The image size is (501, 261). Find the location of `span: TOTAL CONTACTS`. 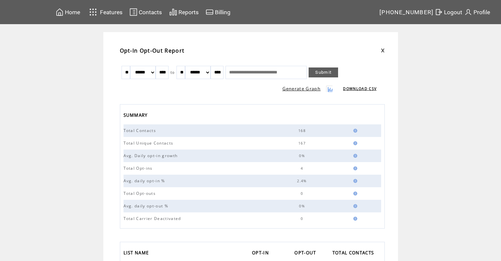

span: TOTAL CONTACTS is located at coordinates (354, 254).